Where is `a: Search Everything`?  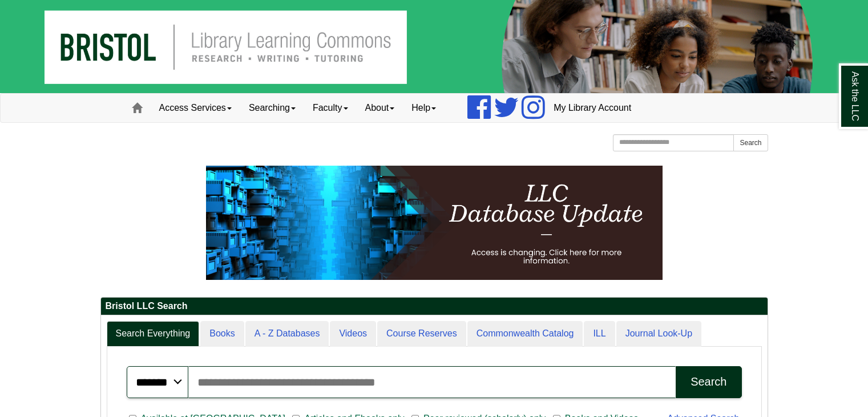
a: Search Everything is located at coordinates (153, 334).